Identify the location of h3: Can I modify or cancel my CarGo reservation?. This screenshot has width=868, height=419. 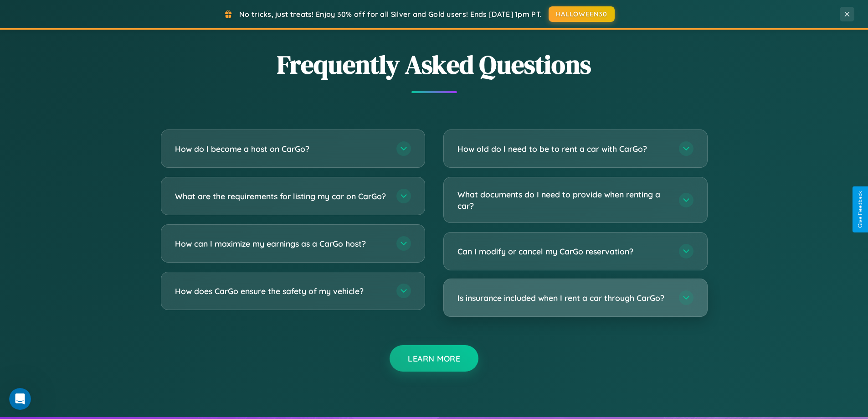
(564, 251).